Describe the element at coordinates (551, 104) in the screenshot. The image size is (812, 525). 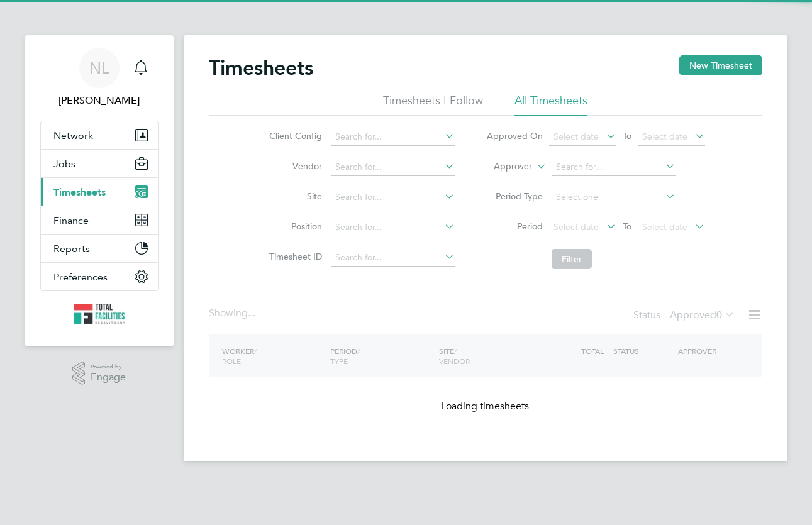
I see `li: All Timesheets` at that location.